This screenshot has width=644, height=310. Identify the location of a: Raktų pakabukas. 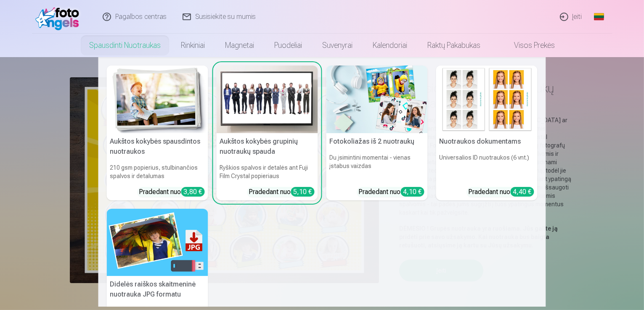
(454, 46).